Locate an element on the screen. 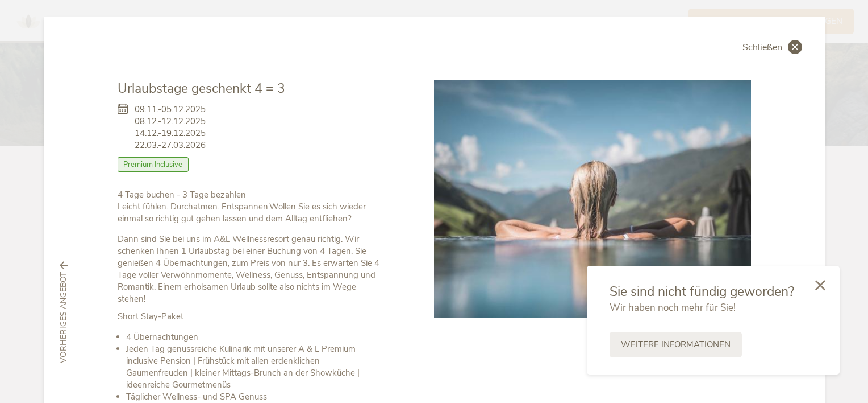 The image size is (868, 403). span: Schließen is located at coordinates (763, 47).